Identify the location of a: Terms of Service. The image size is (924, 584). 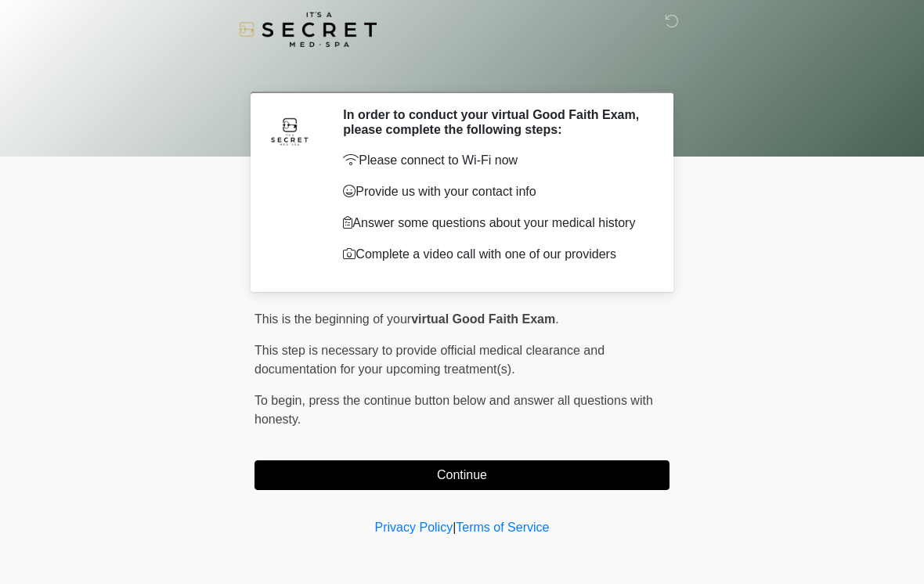
(502, 527).